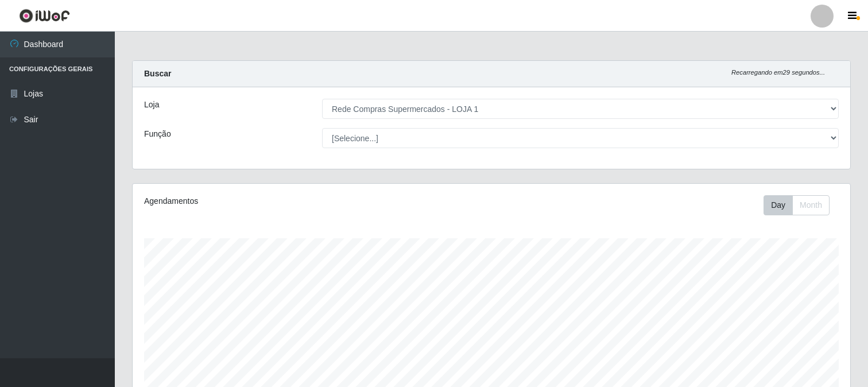 The image size is (868, 387). I want to click on div: Agendamentos, so click(283, 201).